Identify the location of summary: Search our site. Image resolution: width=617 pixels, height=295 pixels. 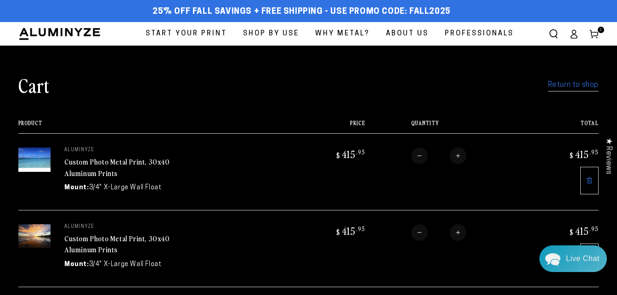
(553, 34).